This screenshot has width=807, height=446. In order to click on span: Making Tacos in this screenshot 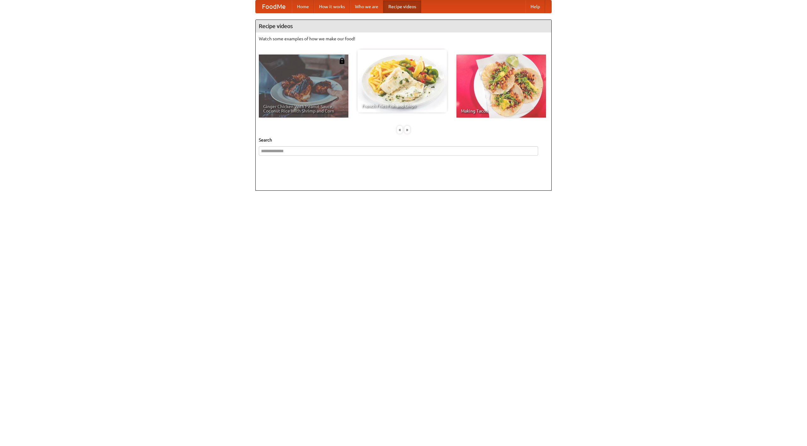, I will do `click(501, 111)`.